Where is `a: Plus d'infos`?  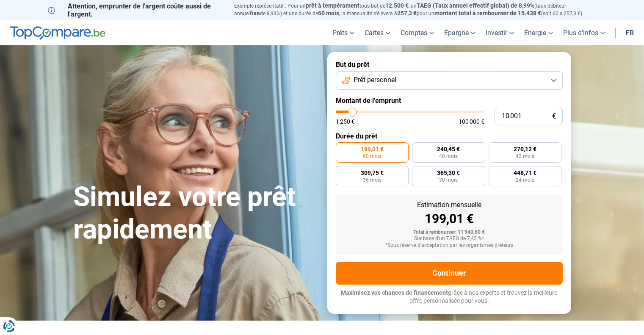
a: Plus d'infos is located at coordinates (584, 33).